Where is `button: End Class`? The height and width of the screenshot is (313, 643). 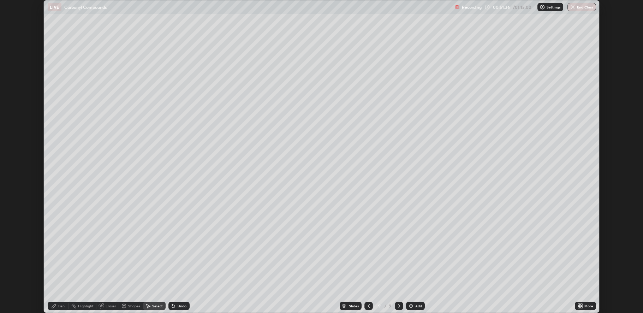 button: End Class is located at coordinates (581, 7).